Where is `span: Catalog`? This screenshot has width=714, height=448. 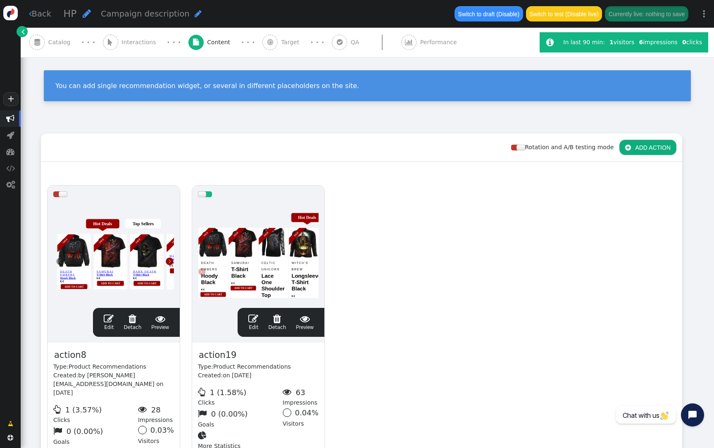 span: Catalog is located at coordinates (61, 42).